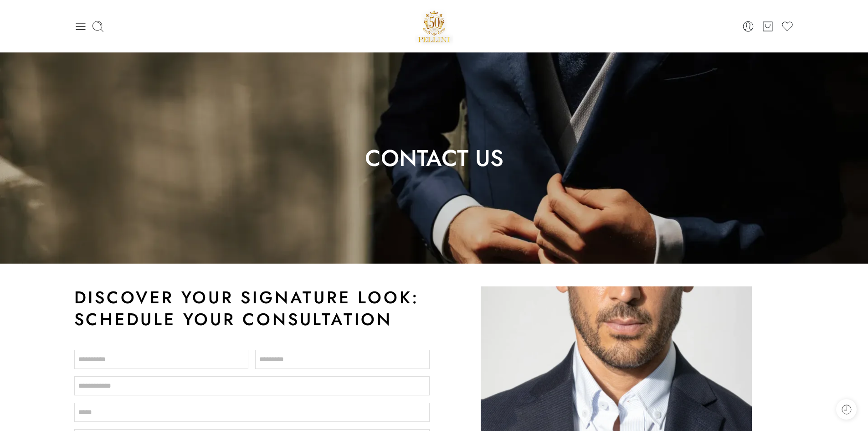 The width and height of the screenshot is (868, 431). What do you see at coordinates (434, 26) in the screenshot?
I see `a: Pellini -` at bounding box center [434, 26].